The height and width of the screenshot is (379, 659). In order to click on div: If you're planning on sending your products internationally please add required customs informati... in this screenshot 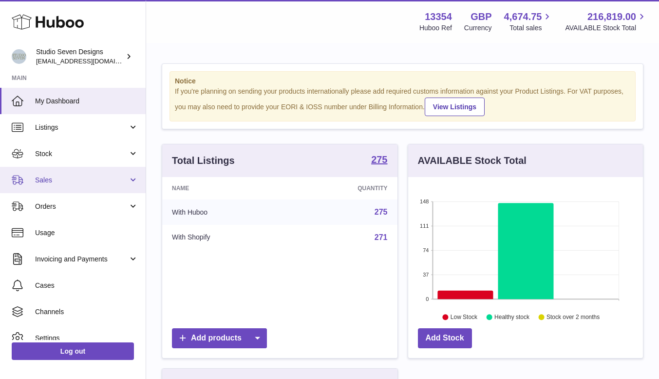, I will do `click(402, 101)`.